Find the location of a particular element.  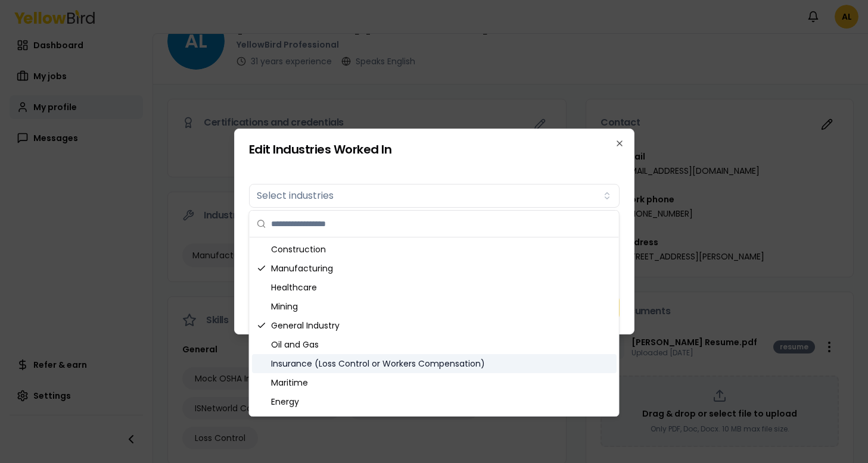

div: Oil and Gas is located at coordinates (434, 345).